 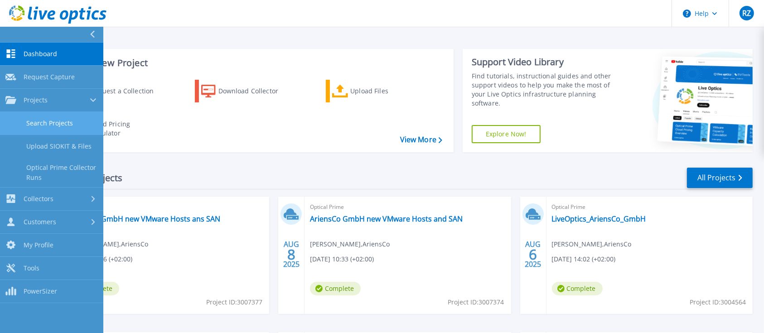 I want to click on span: Tools, so click(x=31, y=268).